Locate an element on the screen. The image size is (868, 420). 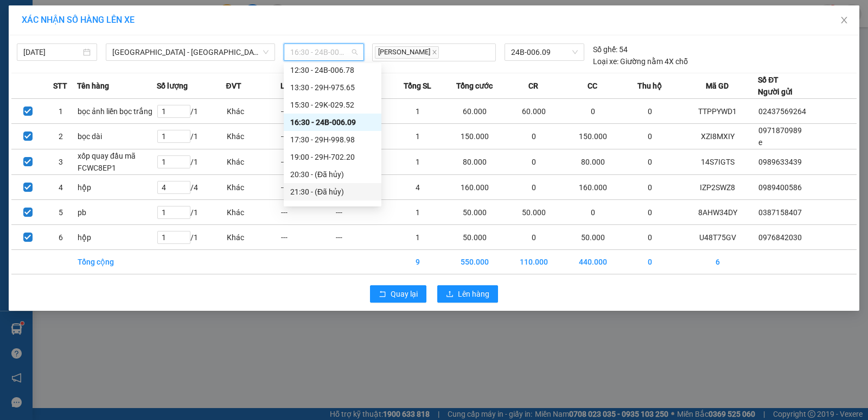
span: XÁC NHẬN SỐ HÀNG LÊN XE is located at coordinates (78, 20).